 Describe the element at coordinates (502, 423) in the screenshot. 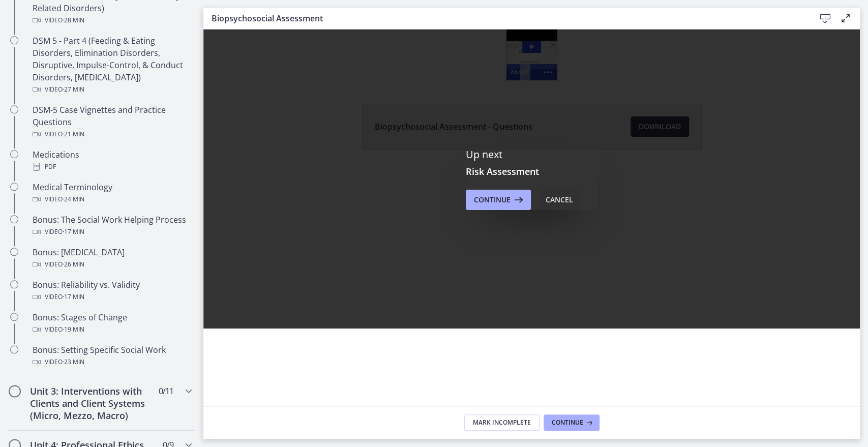

I see `button: Mark Incomplete` at that location.